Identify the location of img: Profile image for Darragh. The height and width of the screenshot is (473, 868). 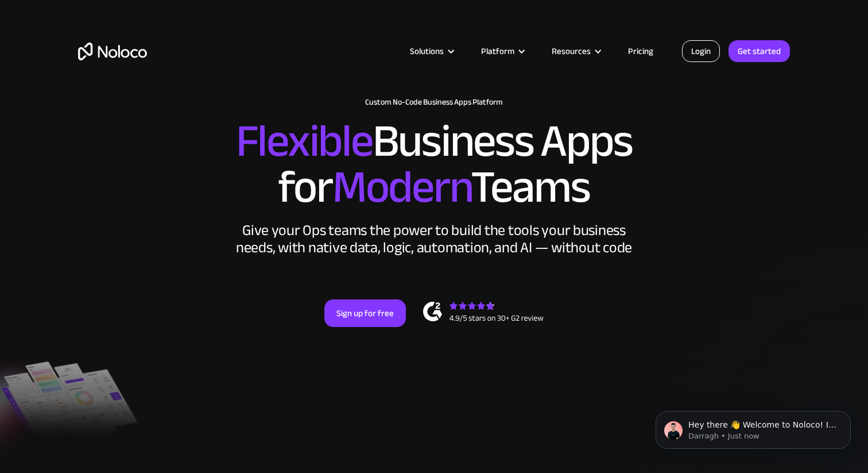
(35, 44).